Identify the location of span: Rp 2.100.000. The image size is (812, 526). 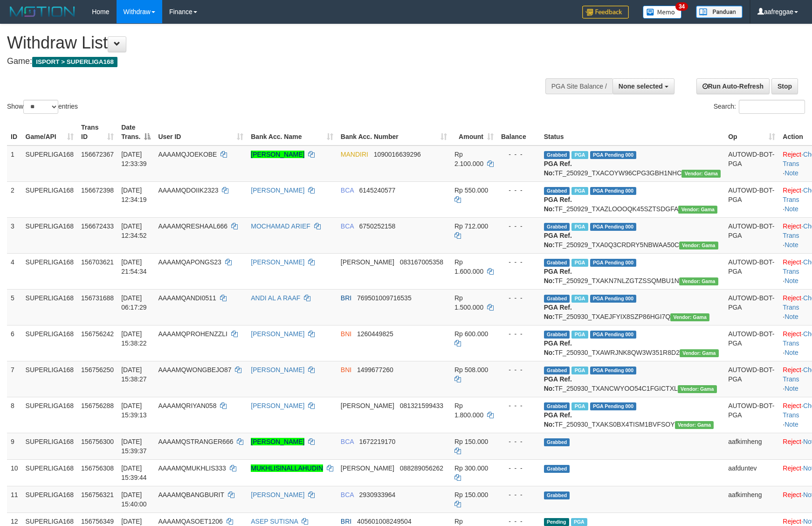
(469, 159).